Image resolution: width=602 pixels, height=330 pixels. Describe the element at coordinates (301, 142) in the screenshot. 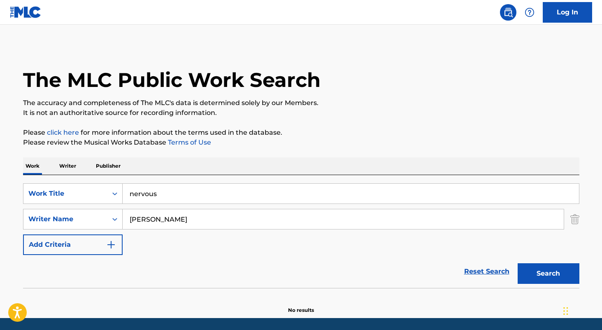

I see `p: Please review the Musical Works Database` at that location.